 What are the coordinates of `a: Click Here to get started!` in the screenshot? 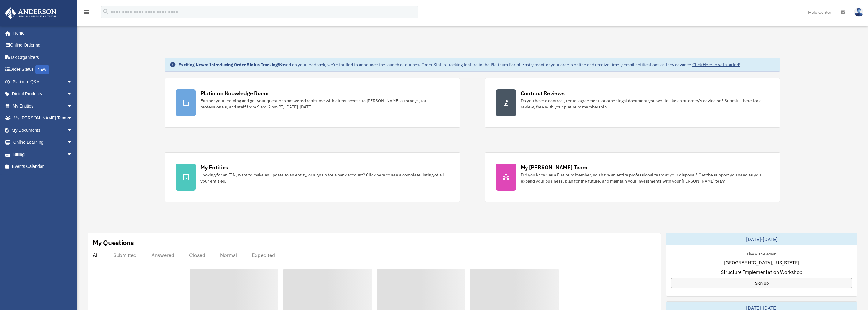 It's located at (716, 65).